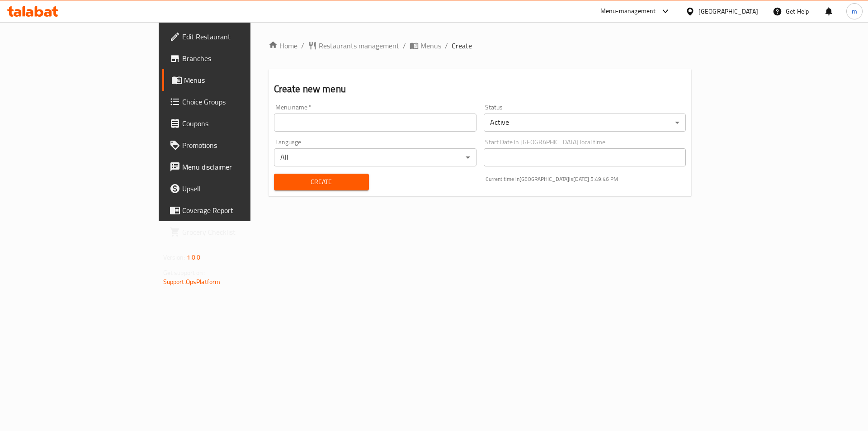 Image resolution: width=868 pixels, height=431 pixels. What do you see at coordinates (184, 273) in the screenshot?
I see `span: Get support on:` at bounding box center [184, 273].